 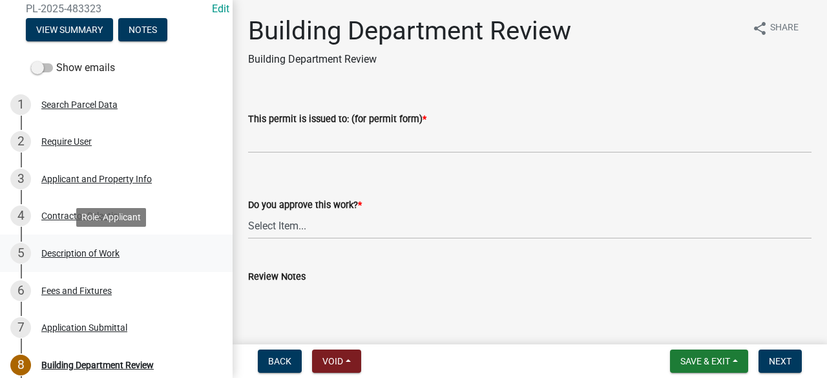 What do you see at coordinates (220, 8) in the screenshot?
I see `a: Edit` at bounding box center [220, 8].